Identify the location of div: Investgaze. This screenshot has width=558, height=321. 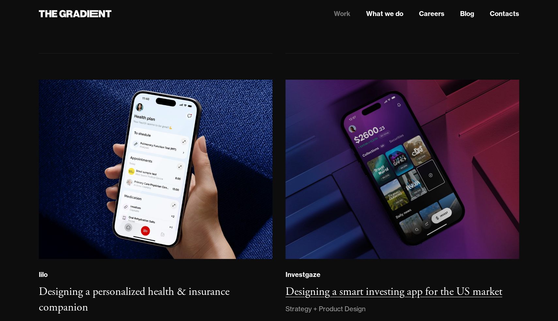
(303, 274).